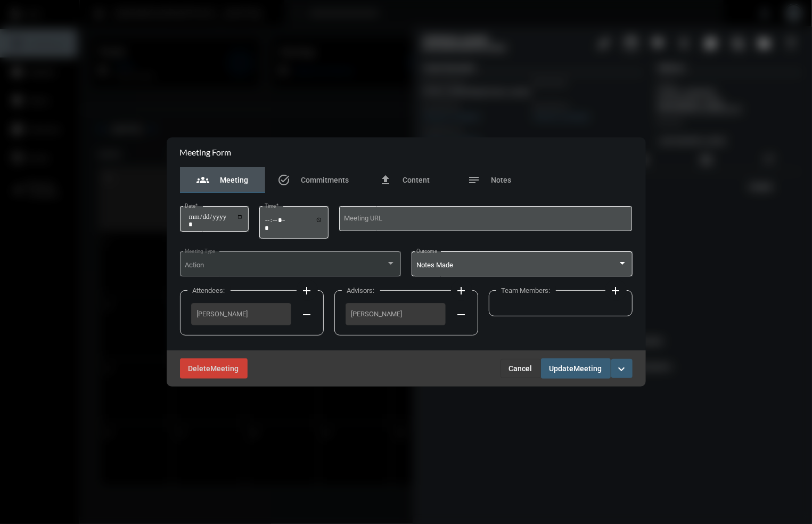 The image size is (812, 524). Describe the element at coordinates (326, 180) in the screenshot. I see `span: Commitments` at that location.